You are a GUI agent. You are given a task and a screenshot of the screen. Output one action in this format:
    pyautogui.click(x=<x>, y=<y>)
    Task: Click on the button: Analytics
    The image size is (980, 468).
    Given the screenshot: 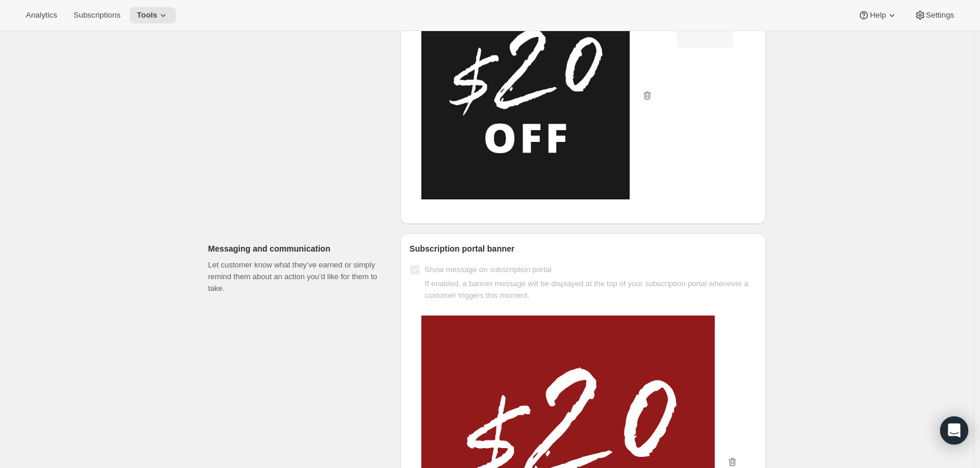 What is the action you would take?
    pyautogui.click(x=41, y=15)
    